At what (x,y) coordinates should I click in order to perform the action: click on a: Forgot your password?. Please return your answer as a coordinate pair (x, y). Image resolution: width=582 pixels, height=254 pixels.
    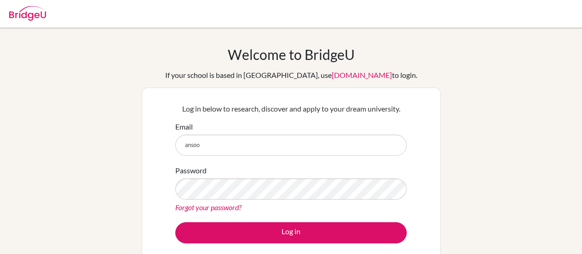
    Looking at the image, I should click on (209, 207).